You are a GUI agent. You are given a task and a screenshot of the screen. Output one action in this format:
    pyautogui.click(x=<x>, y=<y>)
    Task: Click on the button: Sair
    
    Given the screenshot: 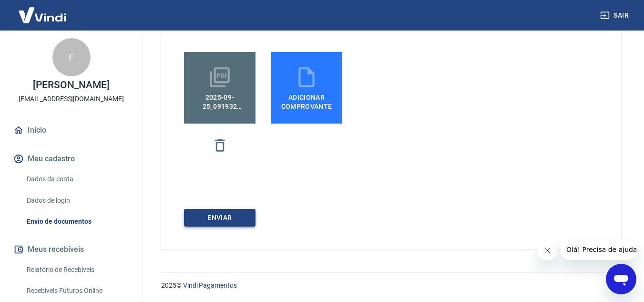 What is the action you would take?
    pyautogui.click(x=616, y=15)
    